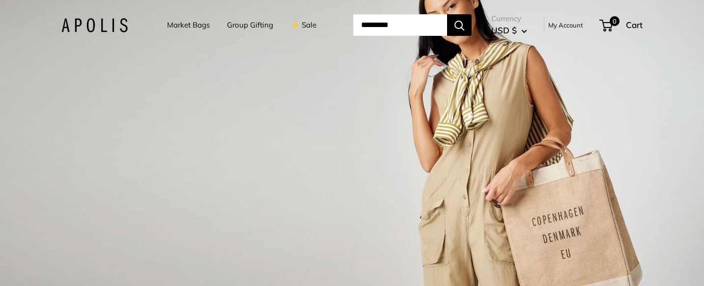  Describe the element at coordinates (504, 30) in the screenshot. I see `span: USD $` at that location.